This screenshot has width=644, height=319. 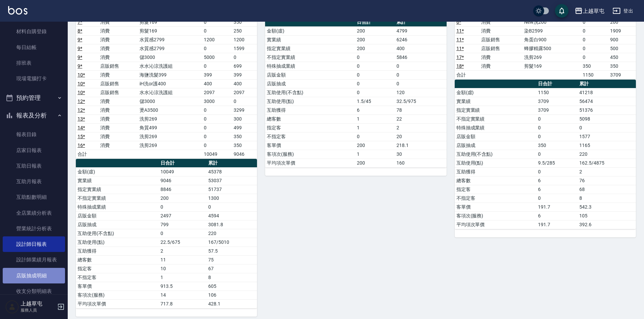 What do you see at coordinates (17, 10) in the screenshot?
I see `img: Logo` at bounding box center [17, 10].